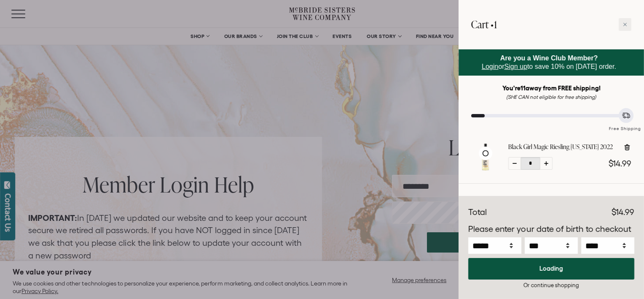 The image size is (644, 299). Describe the element at coordinates (551, 97) in the screenshot. I see `em: (SHE CAN not eligible for free shipping)` at that location.